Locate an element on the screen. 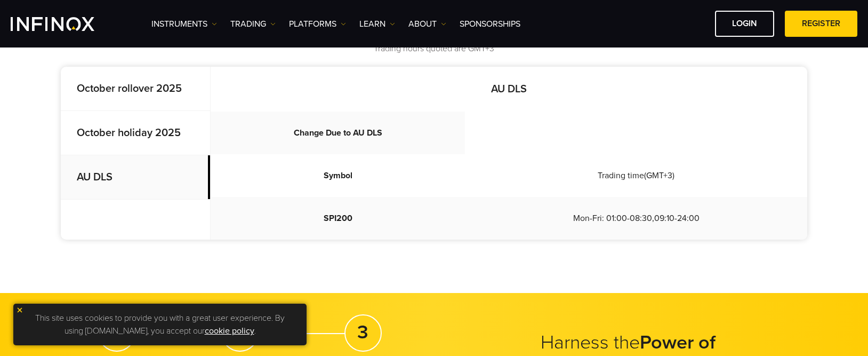 Image resolution: width=868 pixels, height=356 pixels. a: SPONSORSHIPS is located at coordinates (490, 24).